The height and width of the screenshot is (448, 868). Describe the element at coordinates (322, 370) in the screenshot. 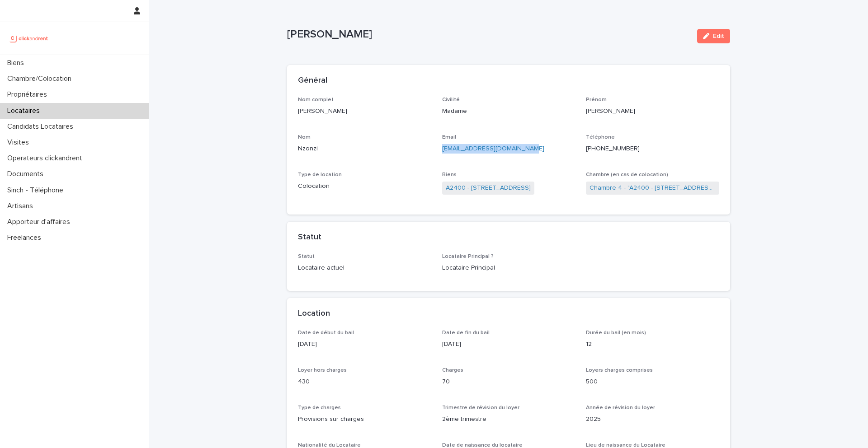

I see `span: Loyer hors charges` at that location.